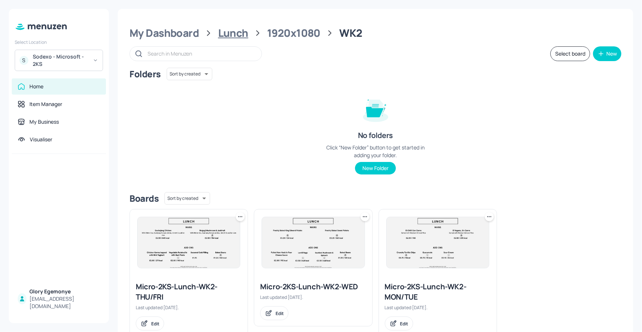  What do you see at coordinates (607, 54) in the screenshot?
I see `button: New` at bounding box center [607, 54].